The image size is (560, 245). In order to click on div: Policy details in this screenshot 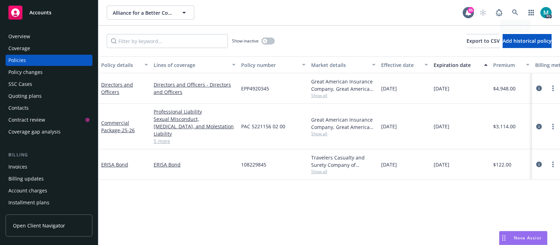, I will do `click(121, 65)`.